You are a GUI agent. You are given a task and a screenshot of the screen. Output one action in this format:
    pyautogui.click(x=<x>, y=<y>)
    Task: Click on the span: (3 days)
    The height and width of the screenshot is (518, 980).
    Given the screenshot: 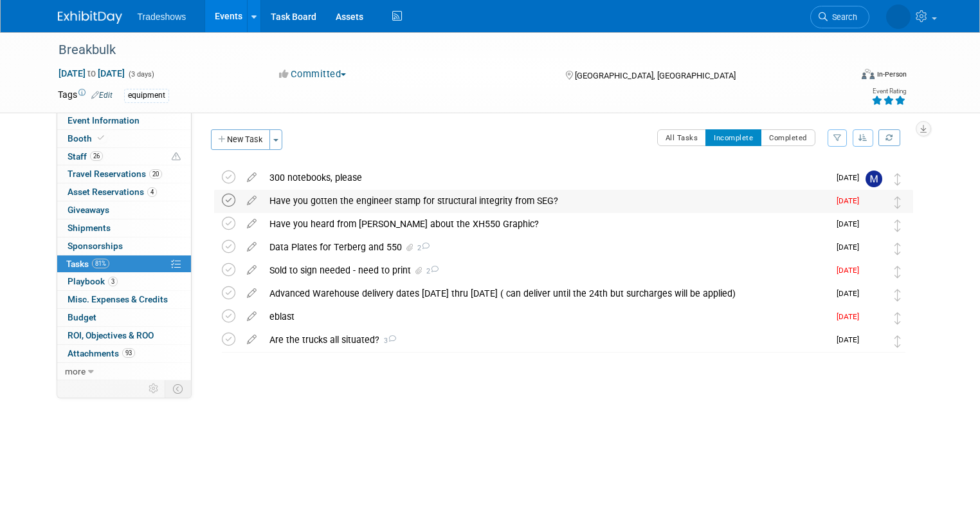 What is the action you would take?
    pyautogui.click(x=140, y=74)
    